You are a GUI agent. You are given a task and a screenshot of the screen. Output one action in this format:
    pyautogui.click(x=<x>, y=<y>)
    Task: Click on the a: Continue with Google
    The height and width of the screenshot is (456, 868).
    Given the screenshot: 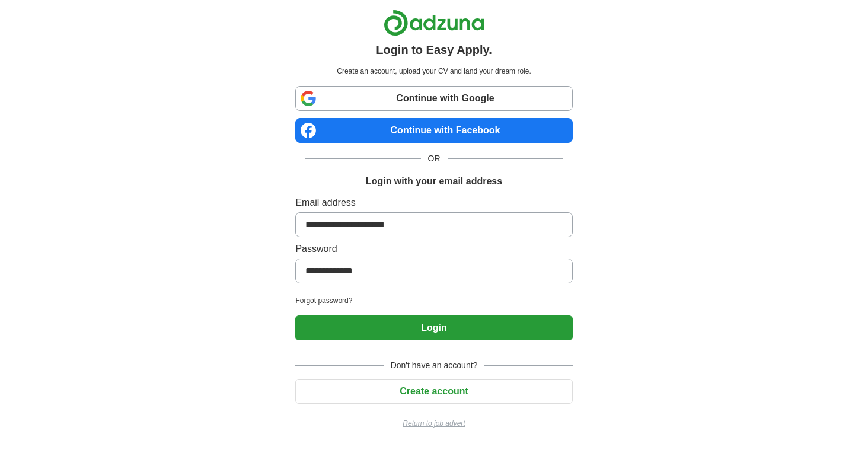 What is the action you would take?
    pyautogui.click(x=433, y=99)
    